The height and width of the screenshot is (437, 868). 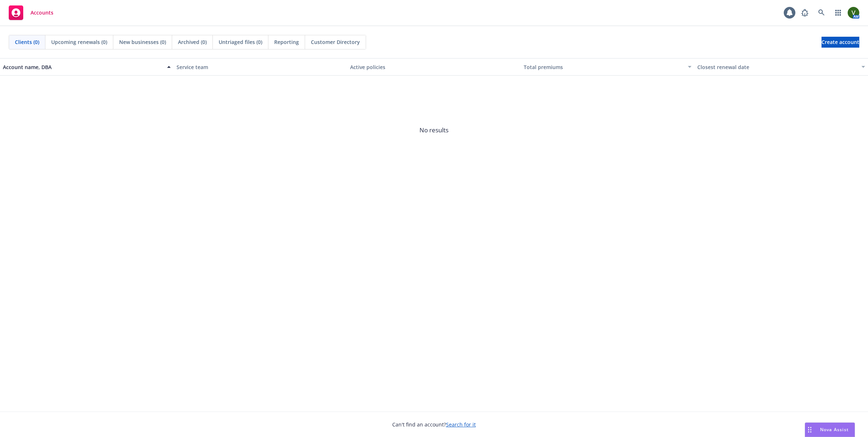 I want to click on span: Reporting, so click(x=287, y=41).